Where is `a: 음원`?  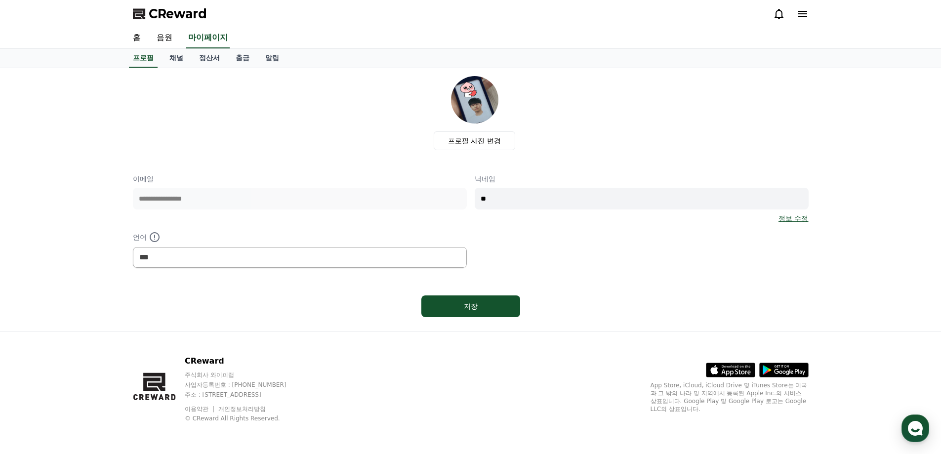 a: 음원 is located at coordinates (164, 38).